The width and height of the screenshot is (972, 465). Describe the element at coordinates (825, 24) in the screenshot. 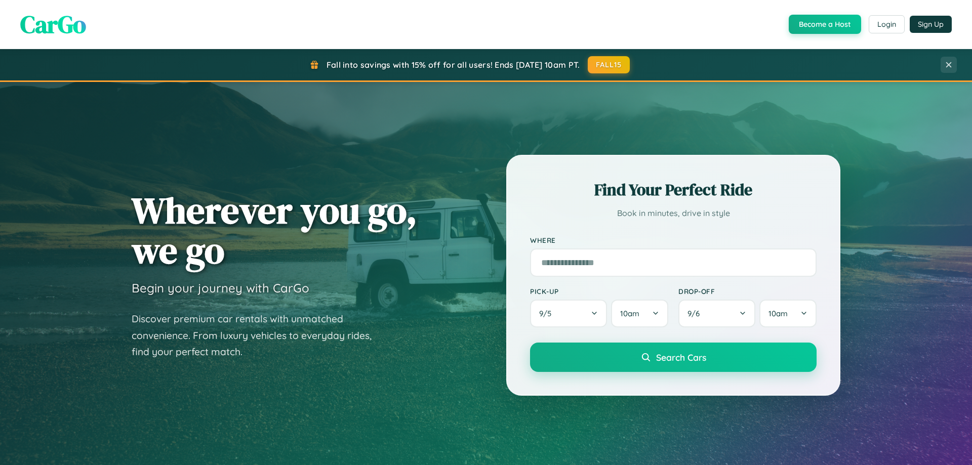

I see `button: Become a Host` at that location.